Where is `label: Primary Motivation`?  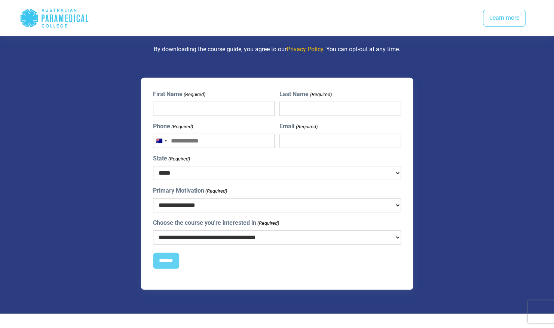 label: Primary Motivation is located at coordinates (190, 191).